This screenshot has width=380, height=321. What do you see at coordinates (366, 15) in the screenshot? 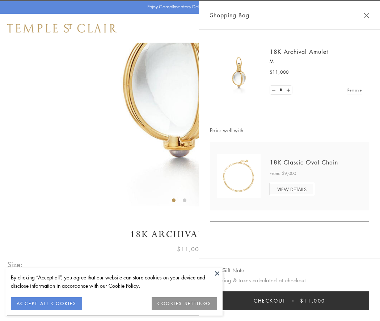
I see `button: Close Shopping Bag` at bounding box center [366, 15].